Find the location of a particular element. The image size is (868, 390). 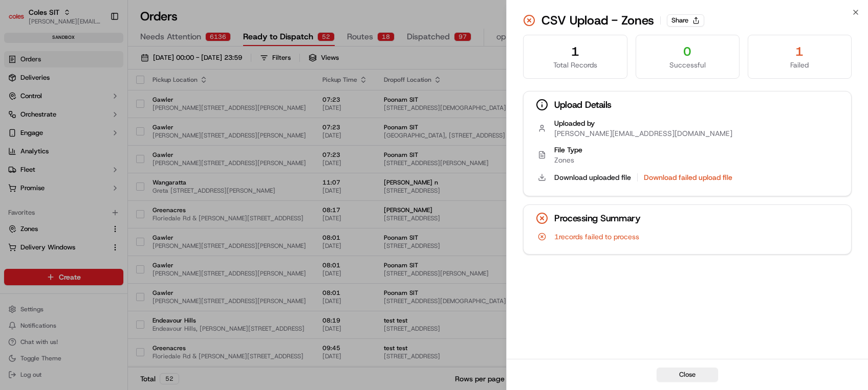

a: Powered byPylon is located at coordinates (98, 177).